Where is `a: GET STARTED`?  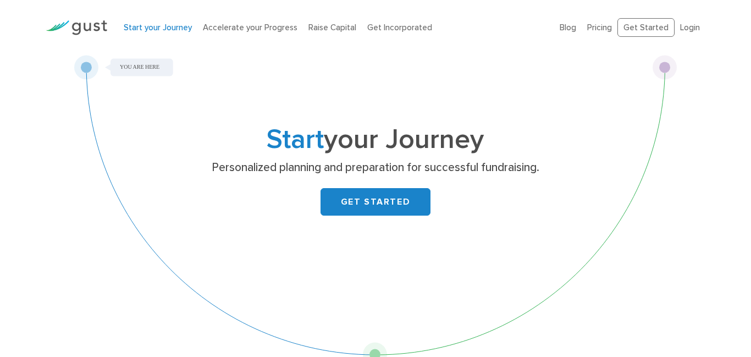
a: GET STARTED is located at coordinates (376, 202).